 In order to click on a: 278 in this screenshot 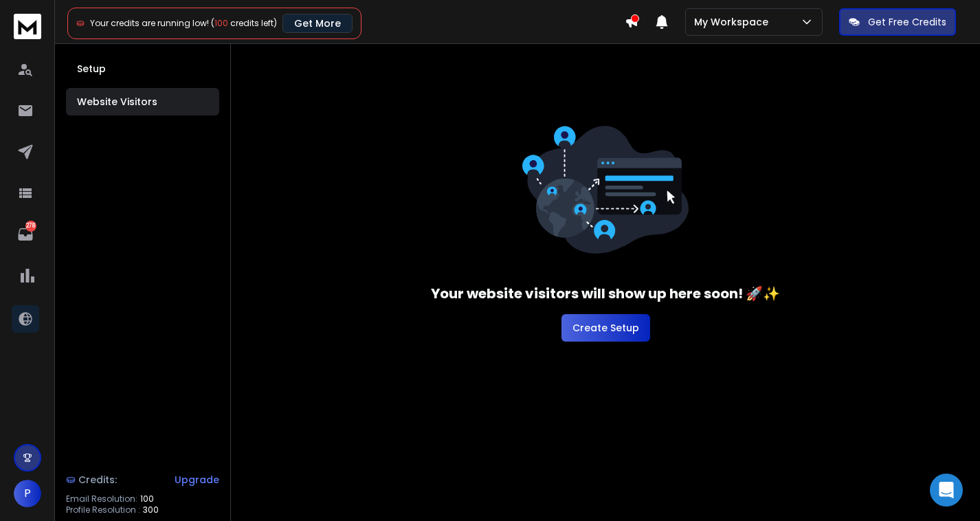, I will do `click(25, 234)`.